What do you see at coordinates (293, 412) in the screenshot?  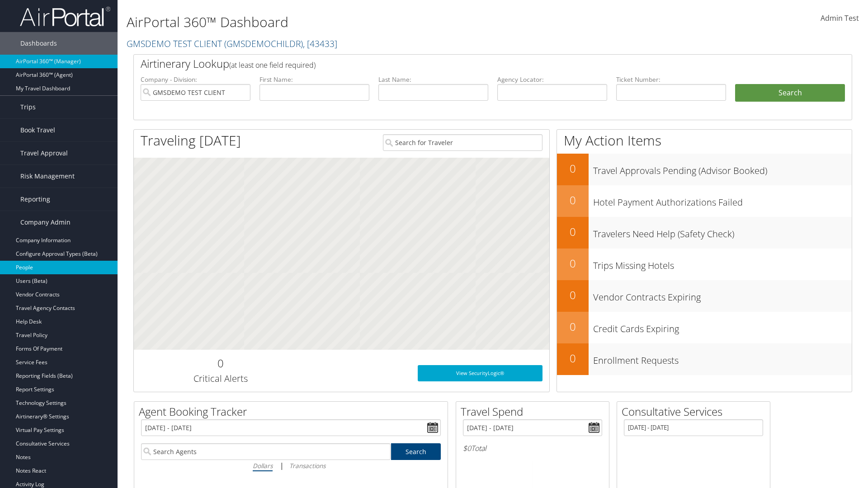 I see `h2: Agent Booking Tracker` at bounding box center [293, 412].